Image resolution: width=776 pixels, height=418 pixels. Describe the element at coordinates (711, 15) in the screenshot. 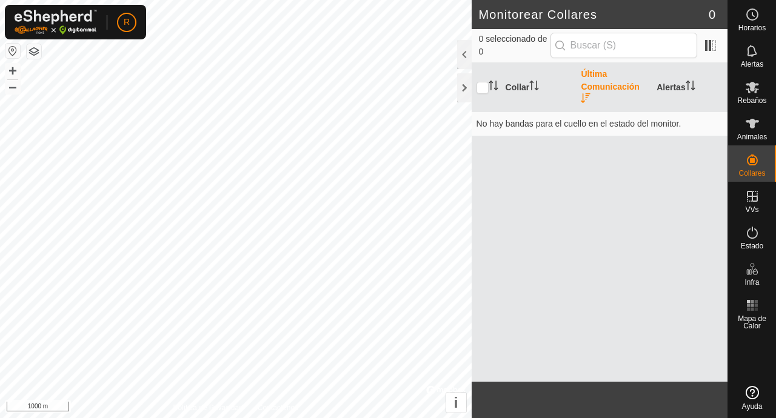

I see `span: 0` at that location.